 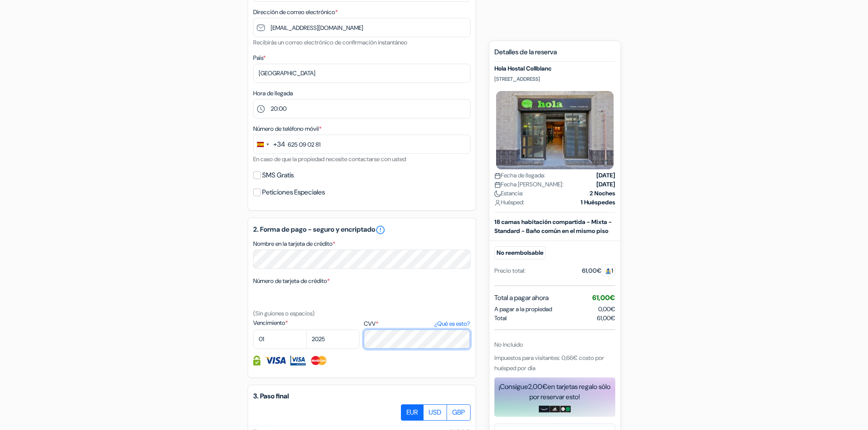 I want to click on div: ¡Consigue en tarjetas regalo sólo por reservar esto!, so click(x=555, y=392).